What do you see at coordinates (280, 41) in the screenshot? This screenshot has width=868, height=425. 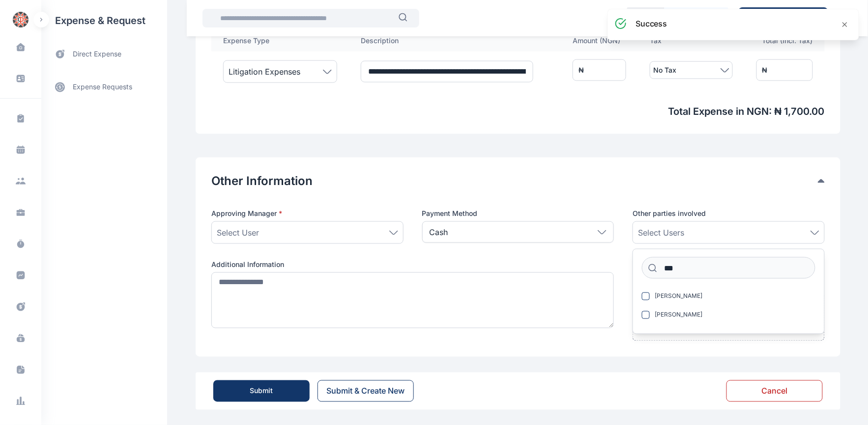 I see `th: Expense Type` at bounding box center [280, 41].